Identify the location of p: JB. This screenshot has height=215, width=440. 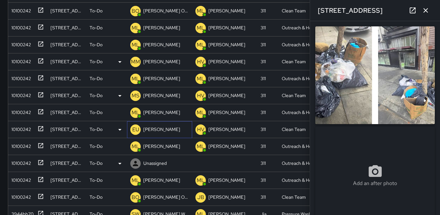
(201, 197).